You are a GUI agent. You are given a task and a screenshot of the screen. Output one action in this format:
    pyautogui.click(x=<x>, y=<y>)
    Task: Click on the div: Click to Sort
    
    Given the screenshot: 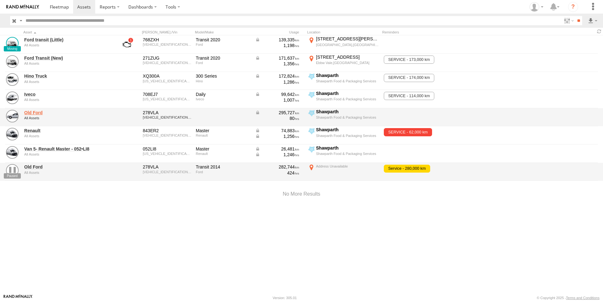 What is the action you would take?
    pyautogui.click(x=67, y=32)
    